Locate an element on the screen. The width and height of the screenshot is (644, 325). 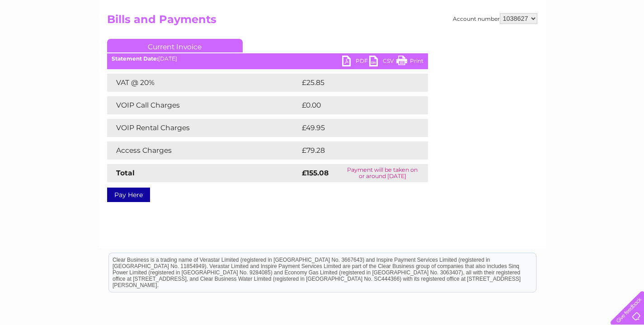
td: VOIP Call Charges is located at coordinates (203, 105).